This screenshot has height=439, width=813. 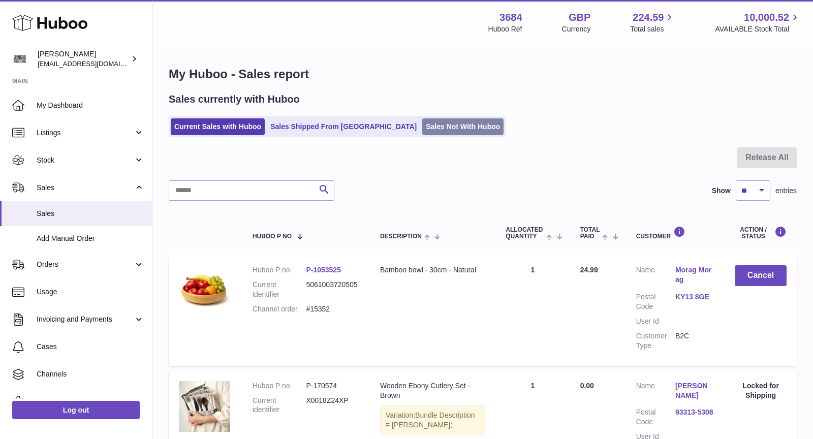 What do you see at coordinates (656, 321) in the screenshot?
I see `dt: User Id` at bounding box center [656, 321].